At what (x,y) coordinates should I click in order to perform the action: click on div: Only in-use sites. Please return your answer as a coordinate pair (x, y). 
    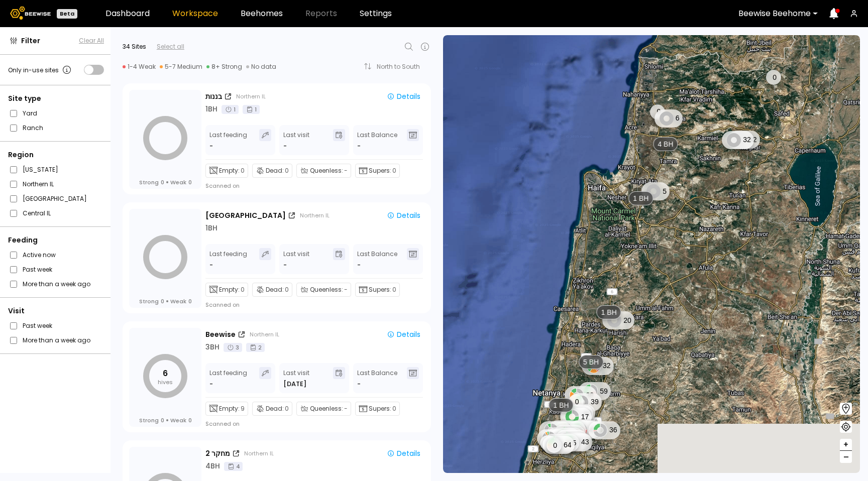
    Looking at the image, I should click on (40, 70).